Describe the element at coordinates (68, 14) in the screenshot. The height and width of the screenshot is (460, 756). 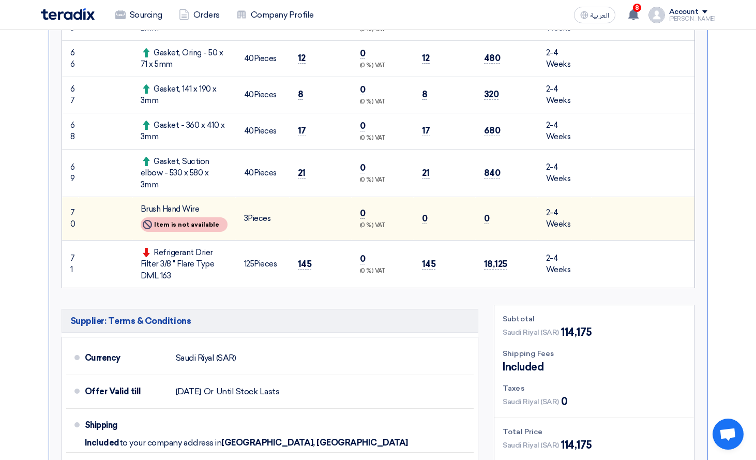
I see `img: Teradix logo` at that location.